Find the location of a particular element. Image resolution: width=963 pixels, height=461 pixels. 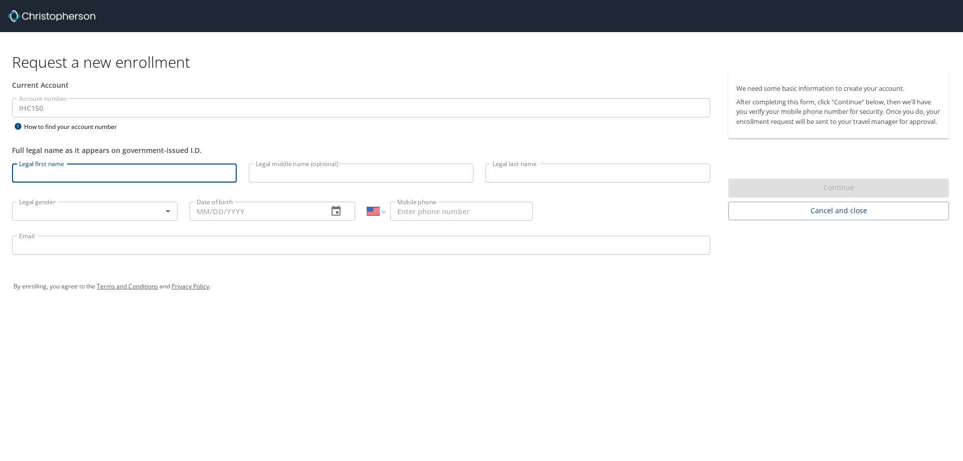

input: MM/DD/YYYY is located at coordinates (255, 211).